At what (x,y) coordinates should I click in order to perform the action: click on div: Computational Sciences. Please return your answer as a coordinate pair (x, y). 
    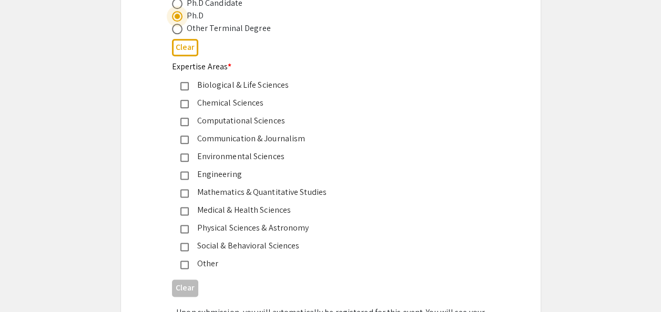
    Looking at the image, I should click on (326, 121).